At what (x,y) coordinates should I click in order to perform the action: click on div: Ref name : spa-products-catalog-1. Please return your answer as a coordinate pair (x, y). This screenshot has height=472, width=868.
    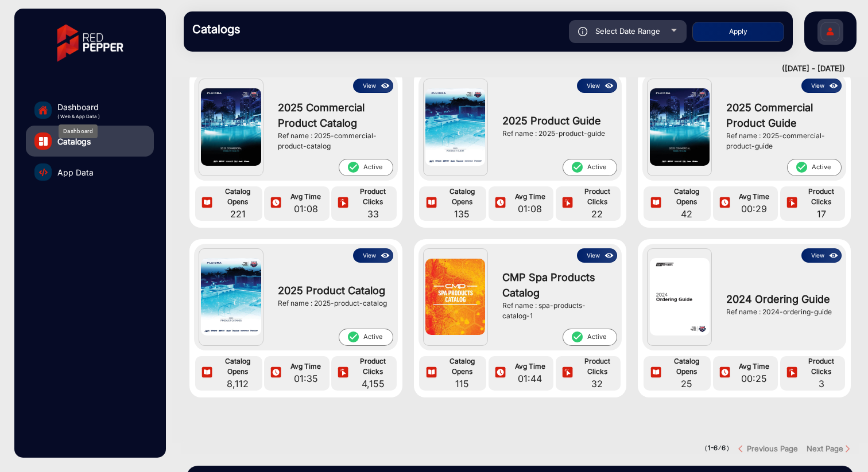
    Looking at the image, I should click on (557, 311).